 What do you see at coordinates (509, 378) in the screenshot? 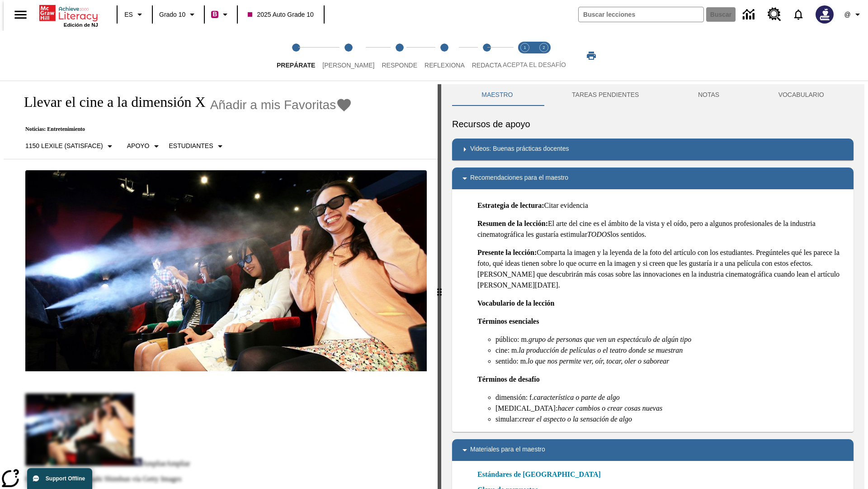
I see `strong: Términos de desafío` at bounding box center [509, 378].